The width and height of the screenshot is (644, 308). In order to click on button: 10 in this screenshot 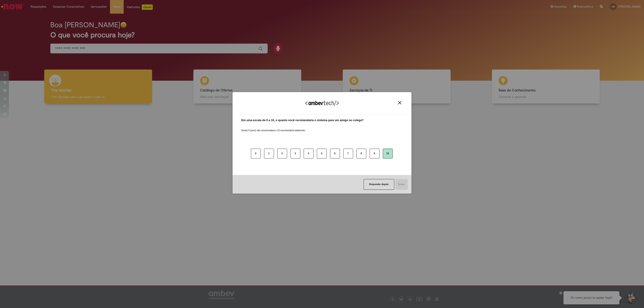, I will do `click(388, 153)`.